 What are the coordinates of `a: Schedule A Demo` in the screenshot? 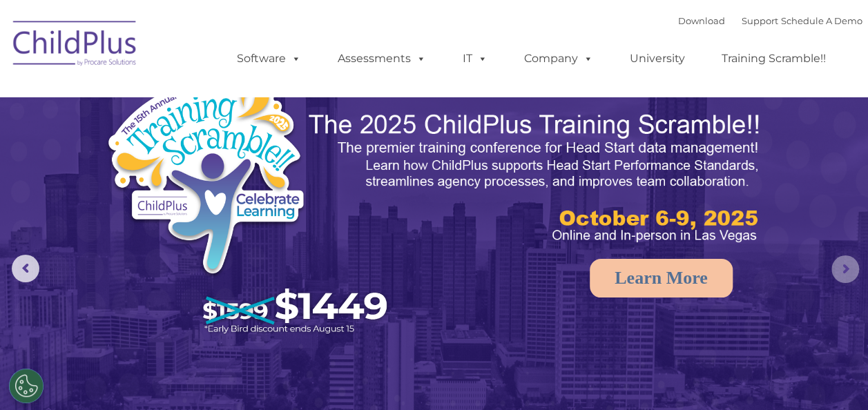 It's located at (821, 21).